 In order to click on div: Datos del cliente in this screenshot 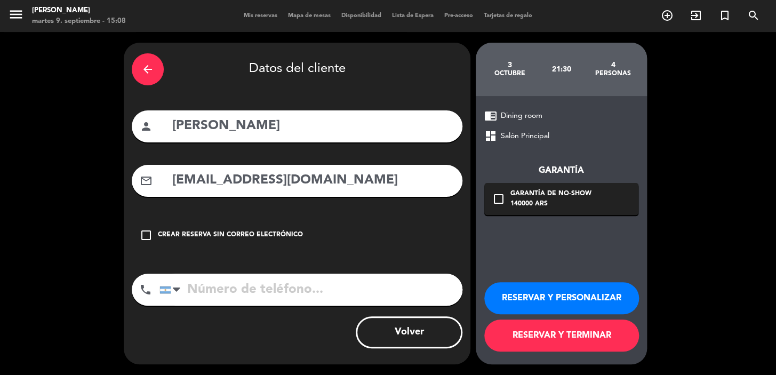, I will do `click(297, 69)`.